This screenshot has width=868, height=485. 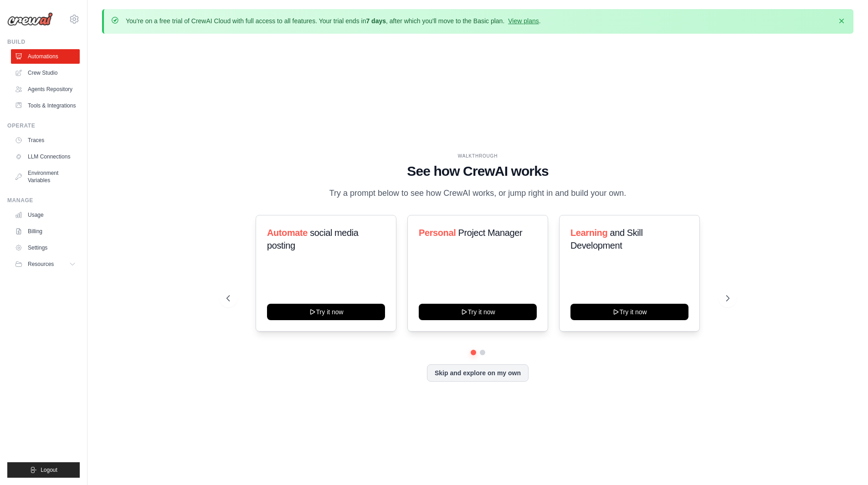 What do you see at coordinates (45, 231) in the screenshot?
I see `a: Billing` at bounding box center [45, 231].